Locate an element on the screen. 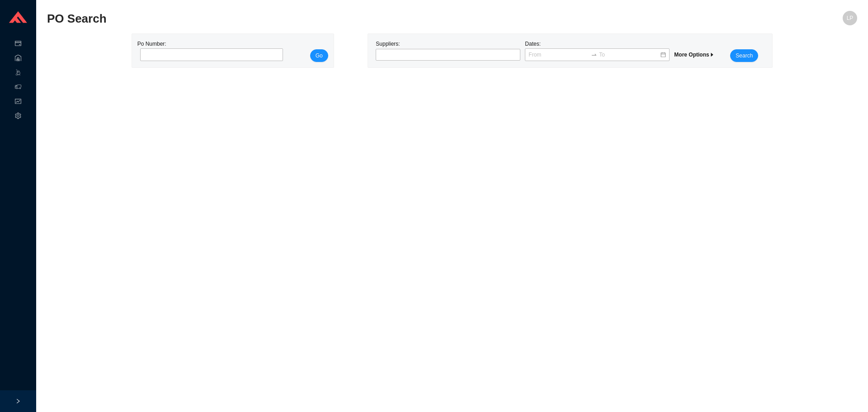 The height and width of the screenshot is (412, 868). input: From is located at coordinates (559, 55).